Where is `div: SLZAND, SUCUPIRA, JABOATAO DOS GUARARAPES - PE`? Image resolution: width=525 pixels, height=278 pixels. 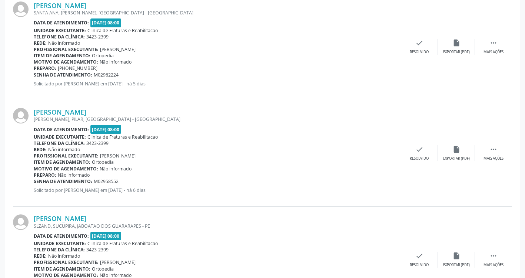 div: SLZAND, SUCUPIRA, JABOATAO DOS GUARARAPES - PE is located at coordinates (217, 226).